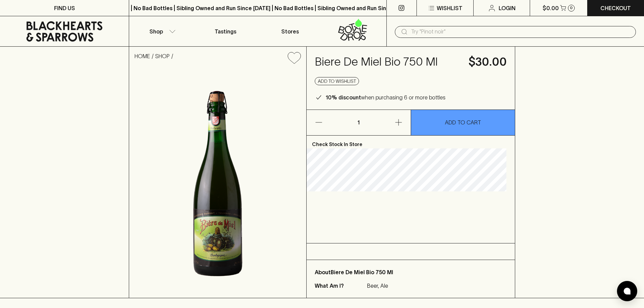 The height and width of the screenshot is (308, 644). I want to click on a: SHOP, so click(162, 56).